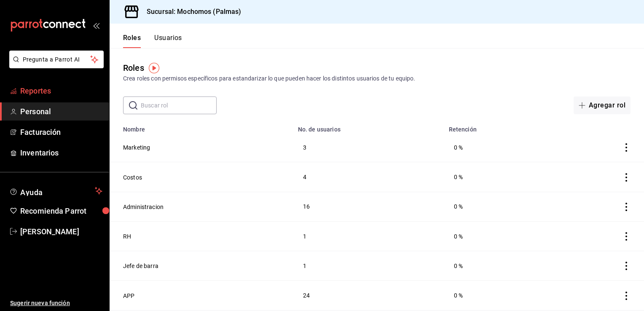 The width and height of the screenshot is (644, 311). What do you see at coordinates (191, 12) in the screenshot?
I see `h3: Sucursal: Mochomos (Palmas)` at bounding box center [191, 12].